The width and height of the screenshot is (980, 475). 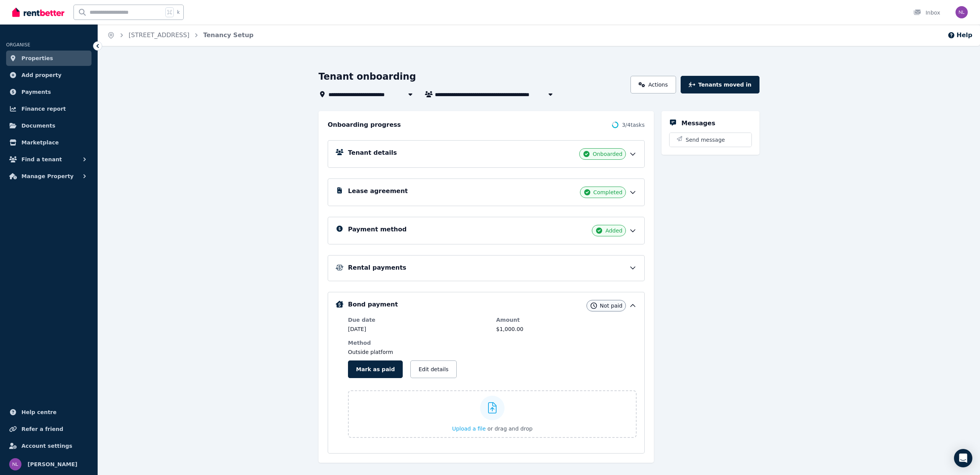 I want to click on span: Refer a friend, so click(x=42, y=429).